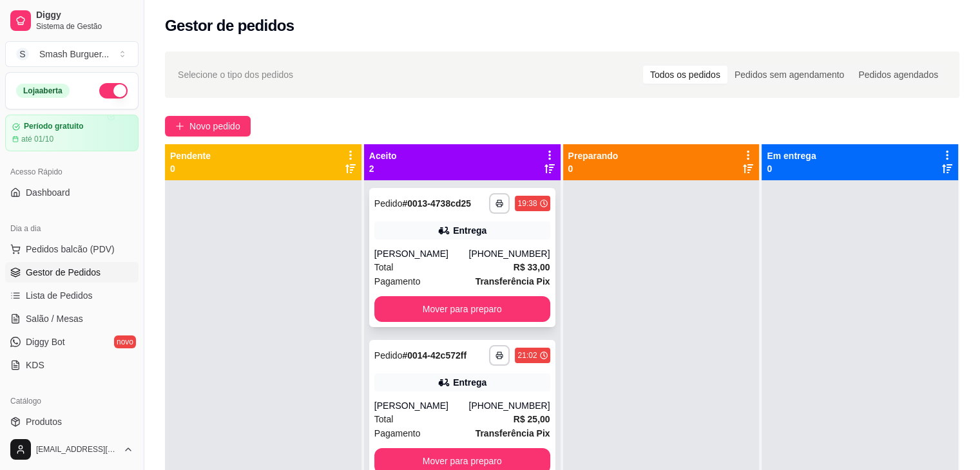  I want to click on button: Pedidos balcão (PDV), so click(72, 249).